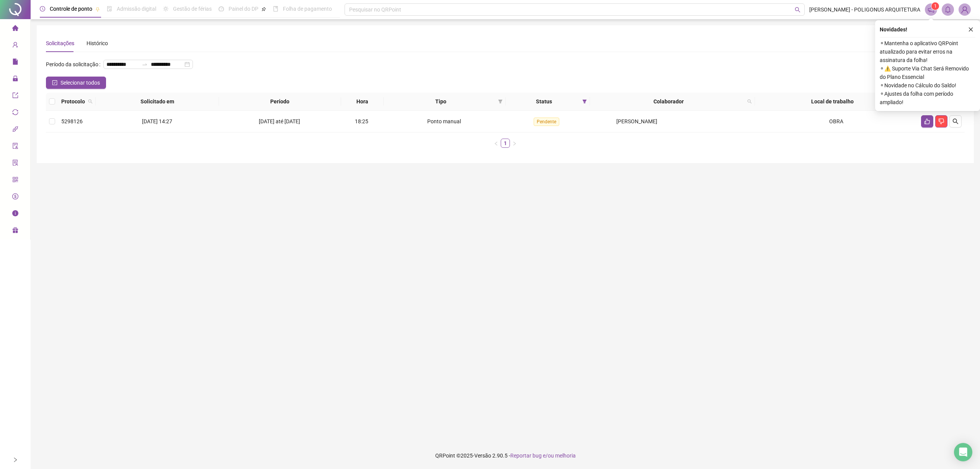  I want to click on div: Histórico, so click(97, 43).